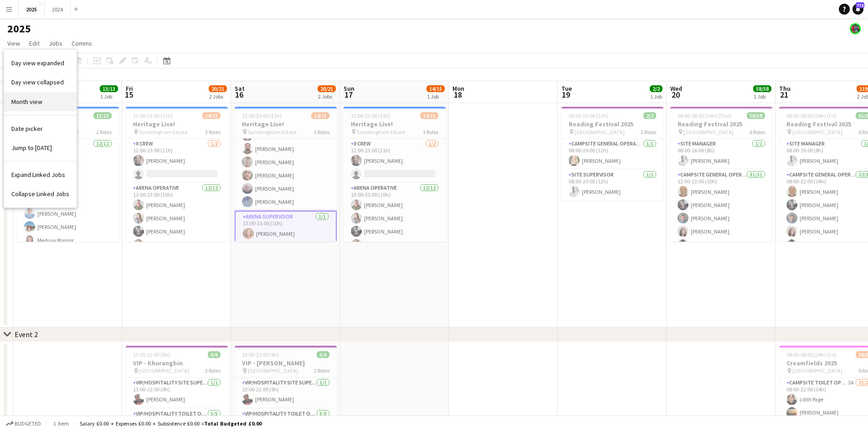  What do you see at coordinates (214, 355) in the screenshot?
I see `span: 6/6` at bounding box center [214, 355].